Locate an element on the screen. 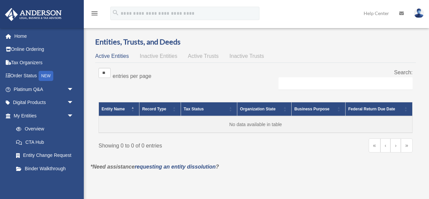 The image size is (429, 199). div: NEW is located at coordinates (46, 76).